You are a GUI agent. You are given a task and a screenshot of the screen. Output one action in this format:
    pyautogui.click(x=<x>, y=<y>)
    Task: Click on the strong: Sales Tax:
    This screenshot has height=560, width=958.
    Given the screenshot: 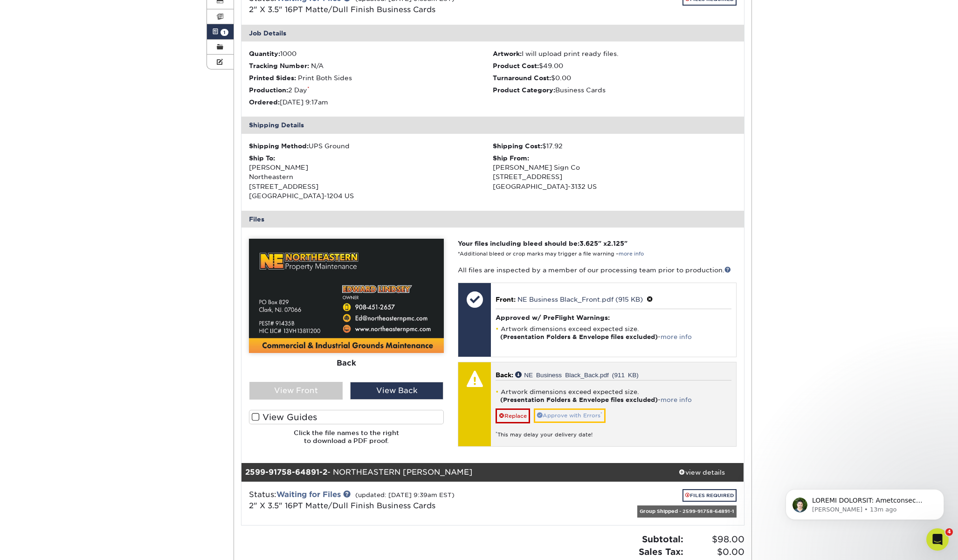 What is the action you would take?
    pyautogui.click(x=661, y=551)
    